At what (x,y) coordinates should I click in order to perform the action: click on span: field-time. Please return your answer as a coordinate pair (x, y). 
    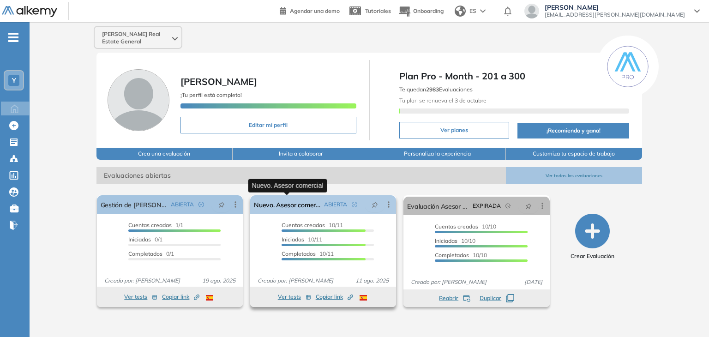
    Looking at the image, I should click on (508, 206).